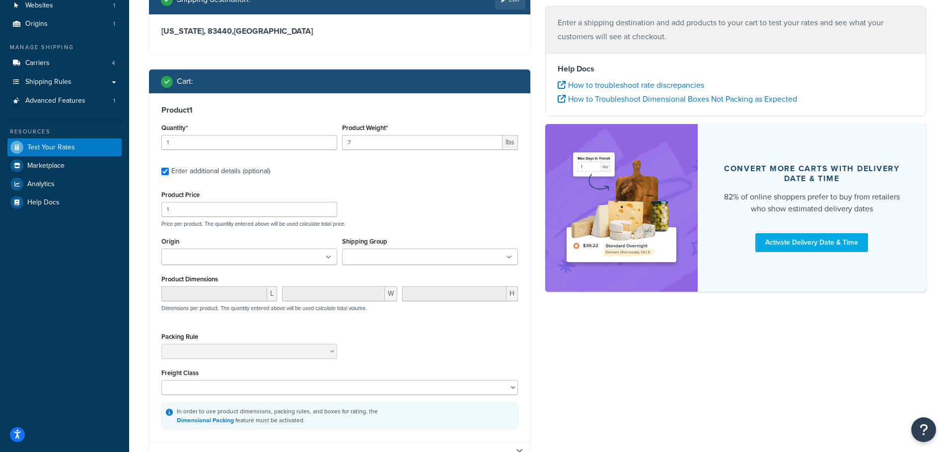  What do you see at coordinates (190, 279) in the screenshot?
I see `label: Product Dimensions` at bounding box center [190, 279].